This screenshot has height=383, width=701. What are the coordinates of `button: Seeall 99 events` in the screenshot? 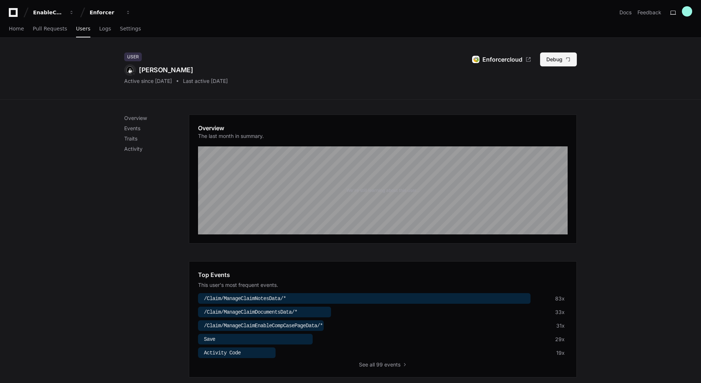 It's located at (383, 365).